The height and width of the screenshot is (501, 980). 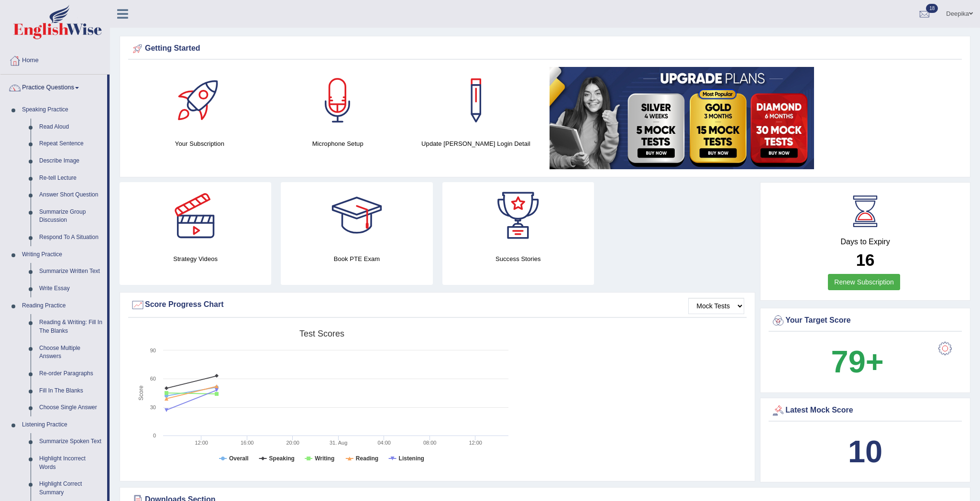 What do you see at coordinates (195, 258) in the screenshot?
I see `h4: Strategy Videos` at bounding box center [195, 258].